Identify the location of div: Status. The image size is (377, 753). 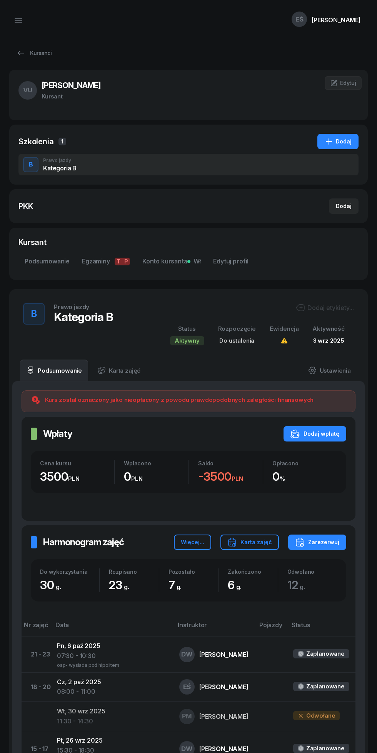
(187, 329).